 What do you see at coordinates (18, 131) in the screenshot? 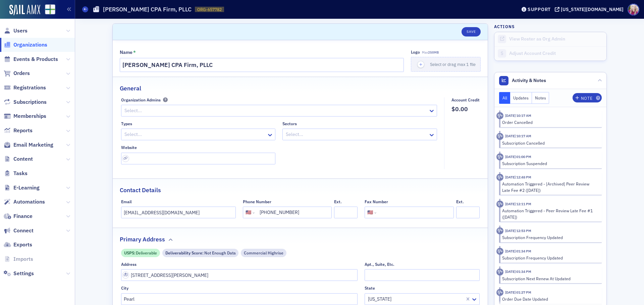
I see `a: Reports` at bounding box center [18, 131].